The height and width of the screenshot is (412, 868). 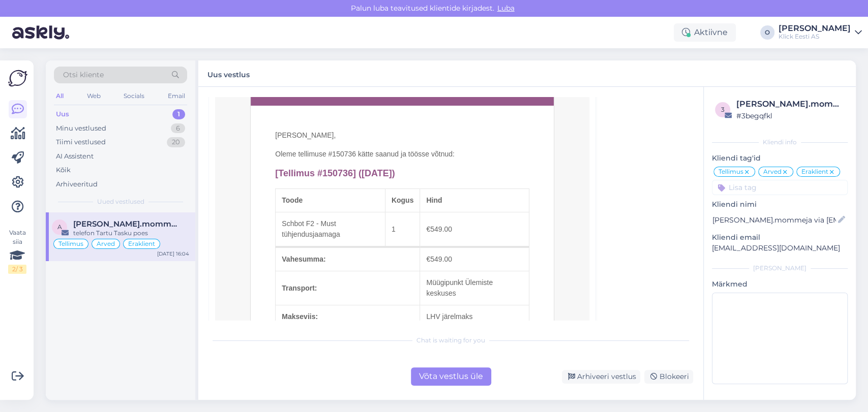 What do you see at coordinates (131, 233) in the screenshot?
I see `div: telefon Tartu Tasku poes` at bounding box center [131, 233].